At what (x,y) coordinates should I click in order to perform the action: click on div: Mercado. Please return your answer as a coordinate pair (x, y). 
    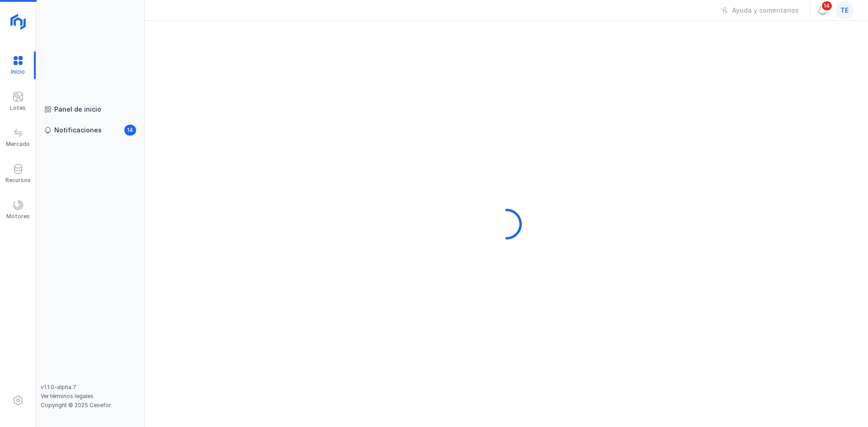
    Looking at the image, I should click on (18, 144).